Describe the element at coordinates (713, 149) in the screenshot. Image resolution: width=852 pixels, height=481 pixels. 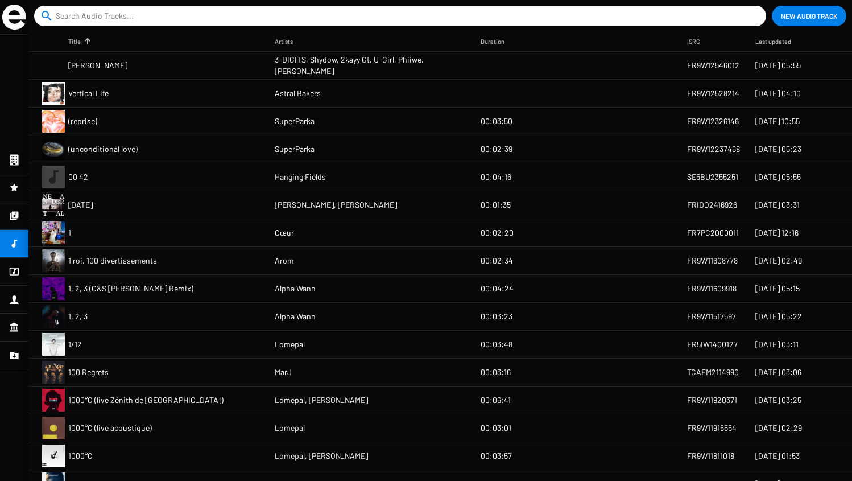
I see `span: FR9W12237468` at that location.